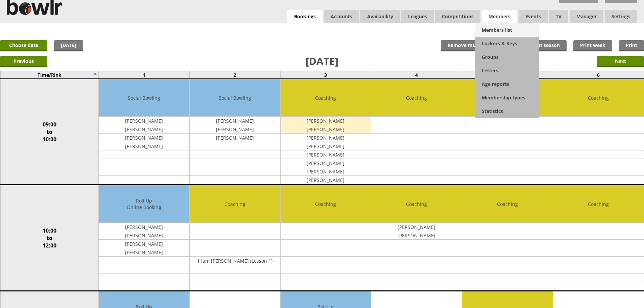 The width and height of the screenshot is (644, 308). What do you see at coordinates (144, 204) in the screenshot?
I see `td: Roll Up Online Booking` at bounding box center [144, 204].